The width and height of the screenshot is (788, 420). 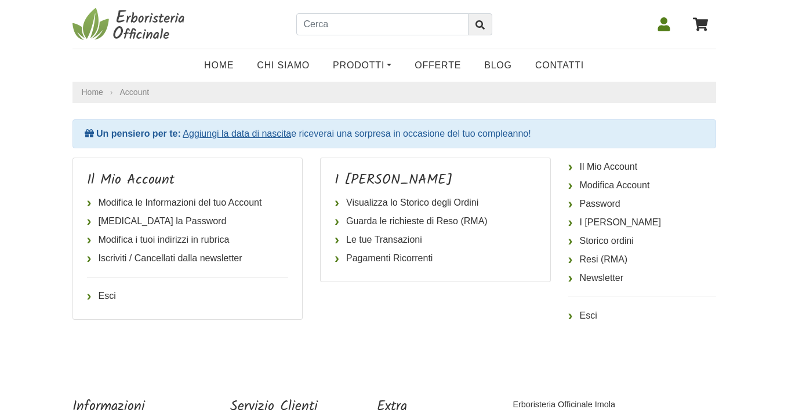 I want to click on div: e riceverai una sorpresa in occasione del tuo compleanno!, so click(x=394, y=134).